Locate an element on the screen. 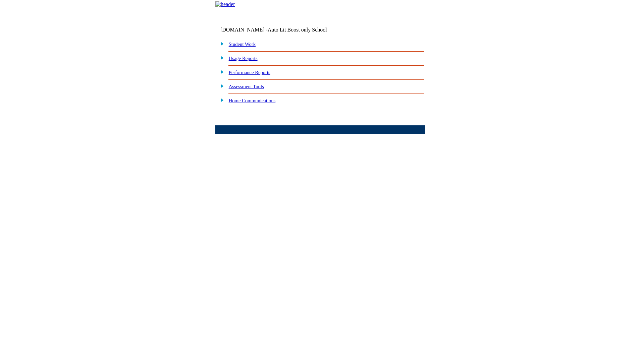  a: Performance Reports is located at coordinates (249, 72).